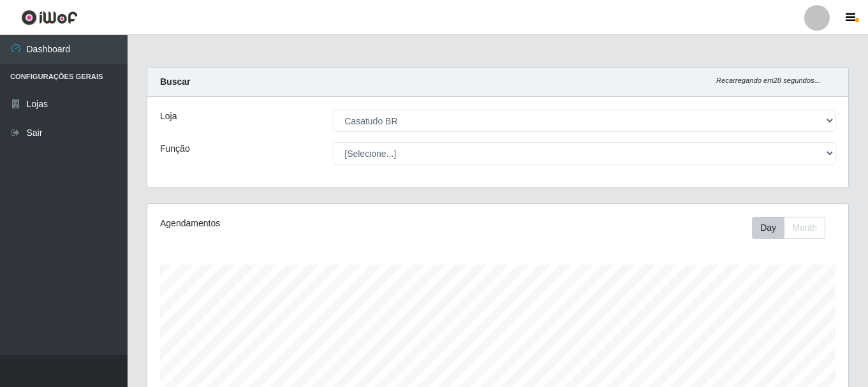  What do you see at coordinates (295, 223) in the screenshot?
I see `div: Agendamentos` at bounding box center [295, 223].